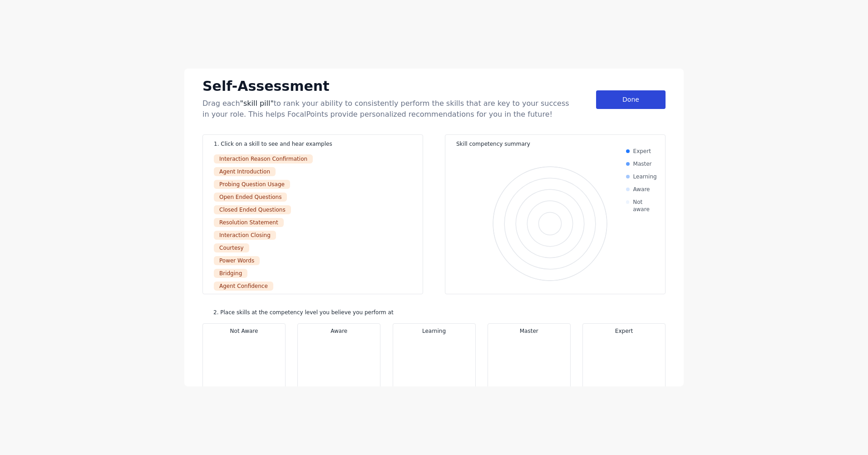  What do you see at coordinates (231, 273) in the screenshot?
I see `div: Bridging` at bounding box center [231, 273].